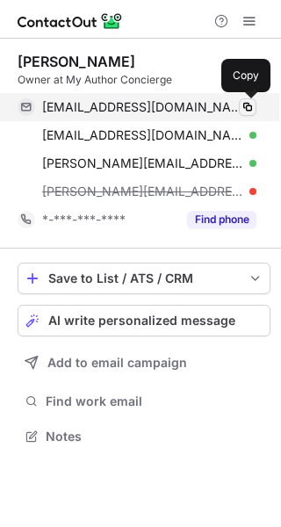  Describe the element at coordinates (155, 436) in the screenshot. I see `span: Notes` at that location.